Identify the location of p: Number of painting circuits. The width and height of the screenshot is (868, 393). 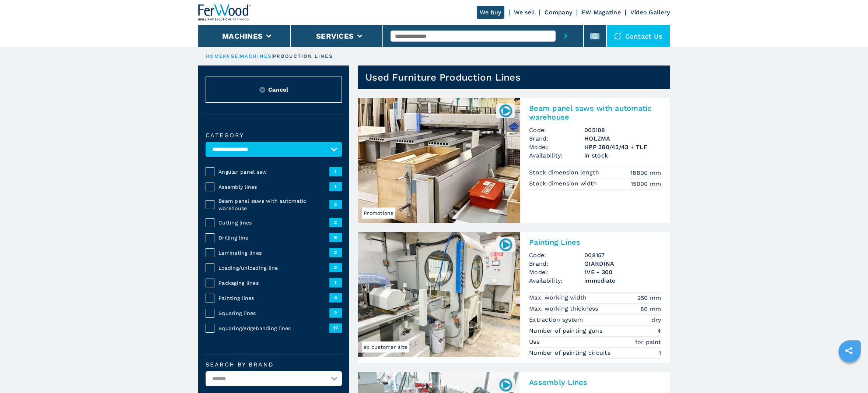
(571, 353).